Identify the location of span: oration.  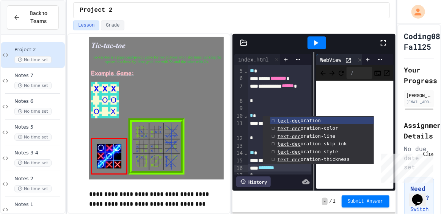
(300, 120).